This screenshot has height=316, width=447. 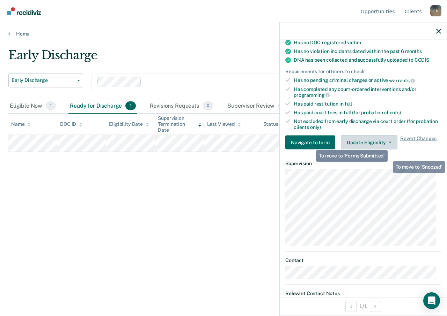 What do you see at coordinates (363, 164) in the screenshot?
I see `dt: Supervision` at bounding box center [363, 164].